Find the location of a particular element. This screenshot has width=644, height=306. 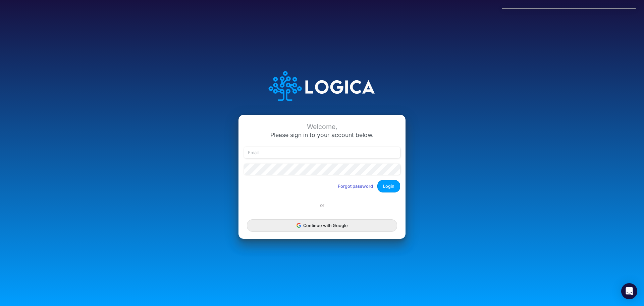

div: Open Intercom Messenger is located at coordinates (629, 291).